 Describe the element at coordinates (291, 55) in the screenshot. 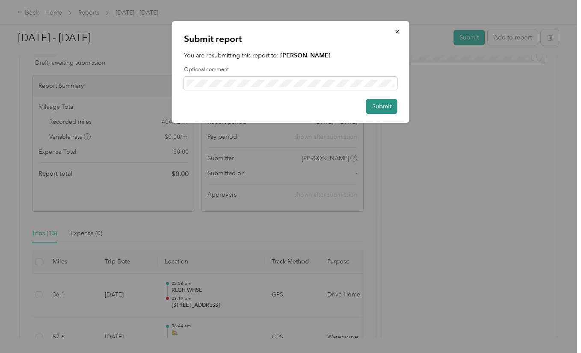

I see `p: You are resubmitting this report to:` at that location.